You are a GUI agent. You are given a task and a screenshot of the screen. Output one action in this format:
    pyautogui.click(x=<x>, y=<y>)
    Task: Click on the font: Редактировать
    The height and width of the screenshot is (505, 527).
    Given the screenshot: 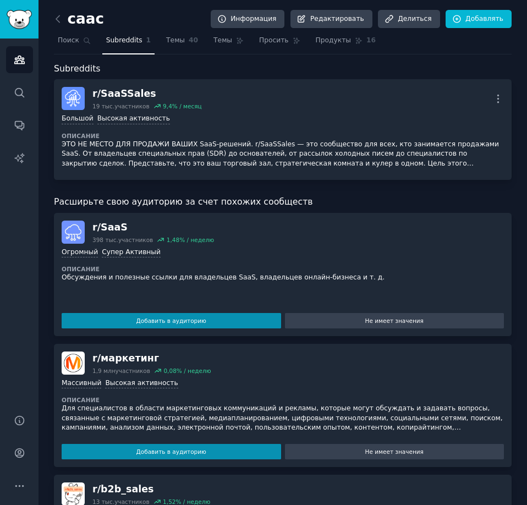 What is the action you would take?
    pyautogui.click(x=337, y=19)
    